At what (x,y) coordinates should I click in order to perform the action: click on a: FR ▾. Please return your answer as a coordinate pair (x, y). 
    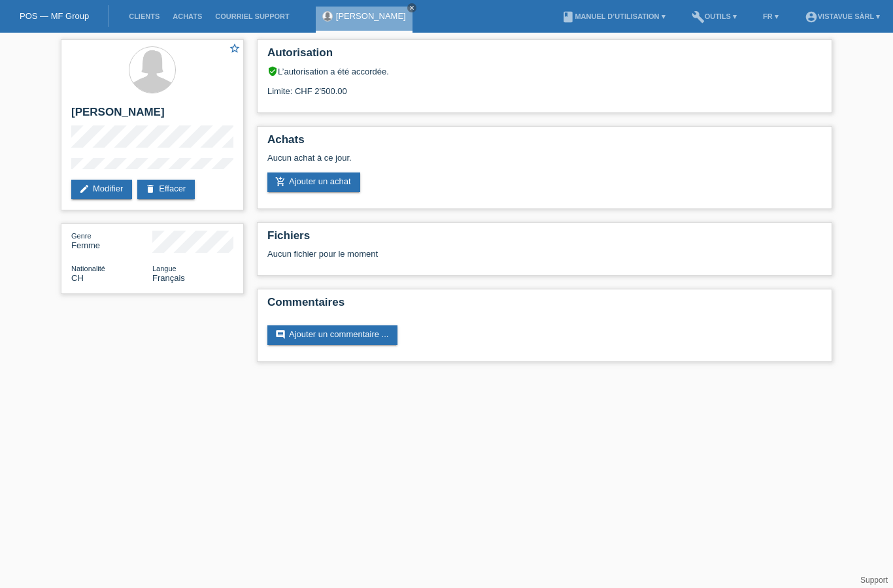
    Looking at the image, I should click on (770, 16).